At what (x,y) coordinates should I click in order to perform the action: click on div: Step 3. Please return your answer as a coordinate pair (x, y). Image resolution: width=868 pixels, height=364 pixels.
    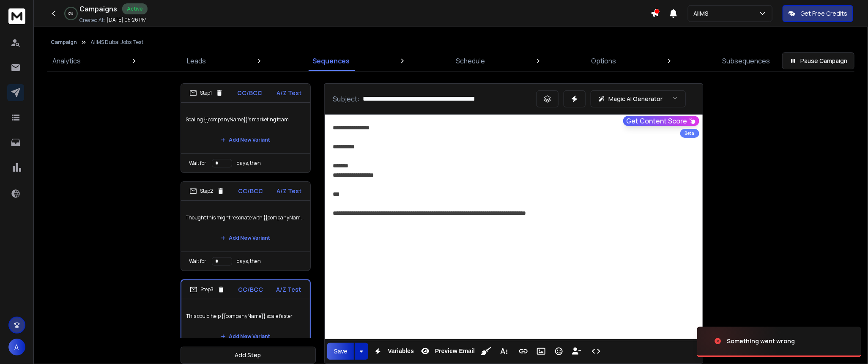
    Looking at the image, I should click on (207, 290).